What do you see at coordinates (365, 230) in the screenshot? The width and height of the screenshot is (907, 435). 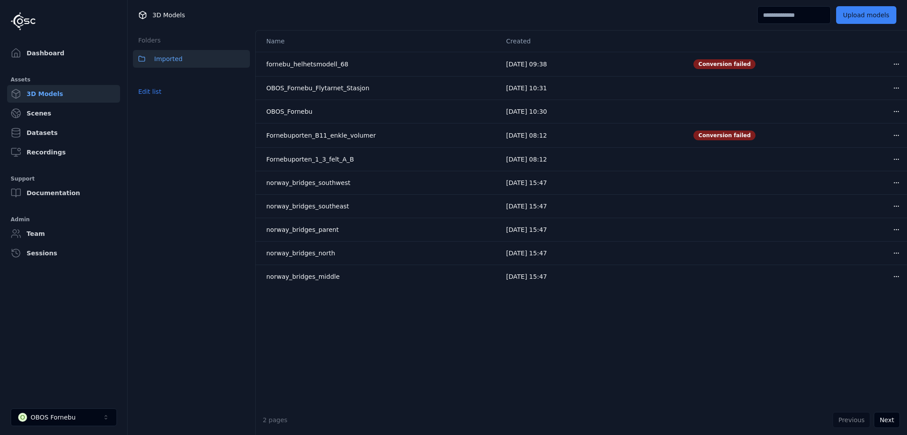 I see `div: norway_bridges_parent` at bounding box center [365, 230].